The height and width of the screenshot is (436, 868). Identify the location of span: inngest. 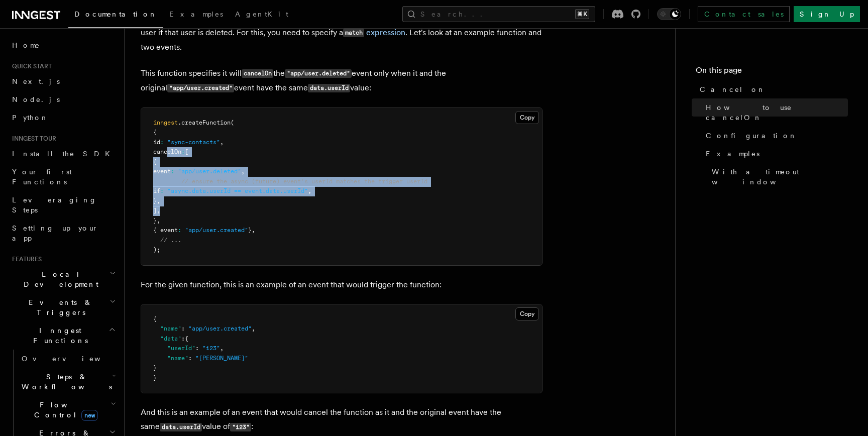
(165, 122).